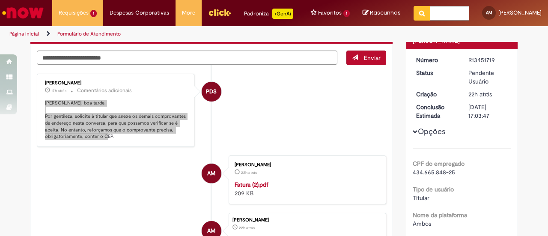  Describe the element at coordinates (24, 34) in the screenshot. I see `a: Página inicial` at that location.